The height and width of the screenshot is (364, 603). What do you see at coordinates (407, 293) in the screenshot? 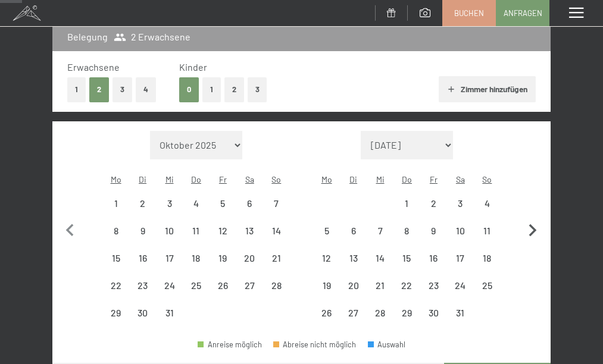
I see `div: 22` at bounding box center [407, 293].